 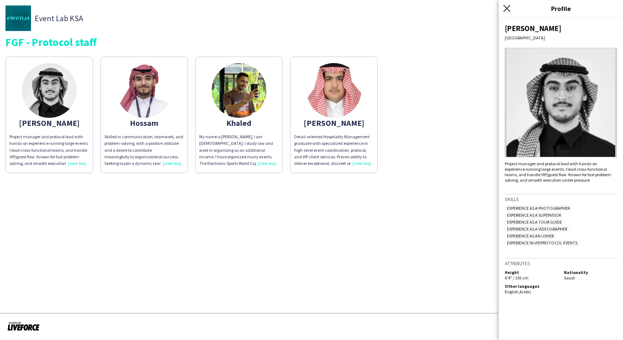 I want to click on div: Khaled, so click(x=239, y=123).